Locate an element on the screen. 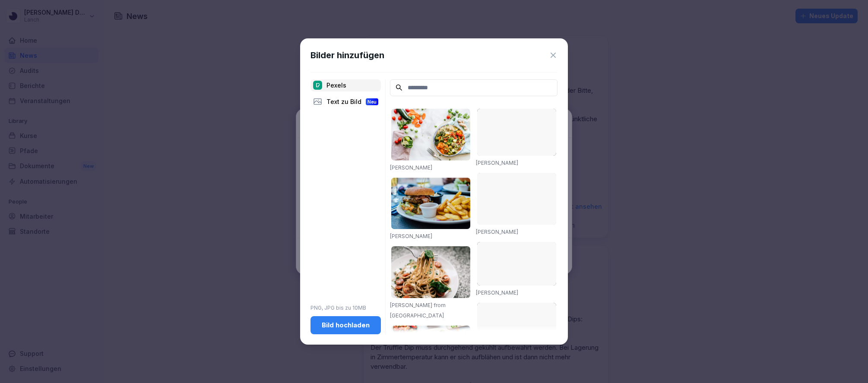  div: Neu is located at coordinates (372, 102).